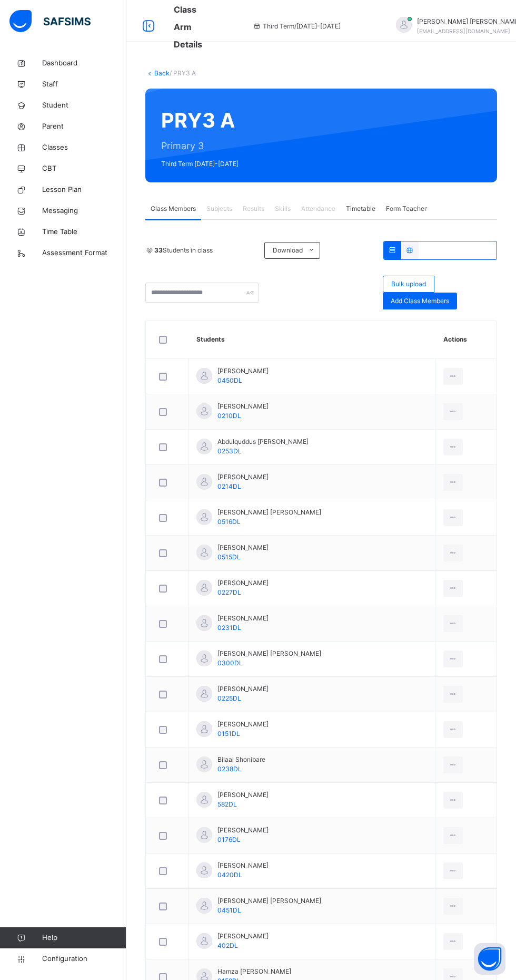 The height and width of the screenshot is (980, 516). Describe the element at coordinates (84, 63) in the screenshot. I see `span: Dashboard` at that location.